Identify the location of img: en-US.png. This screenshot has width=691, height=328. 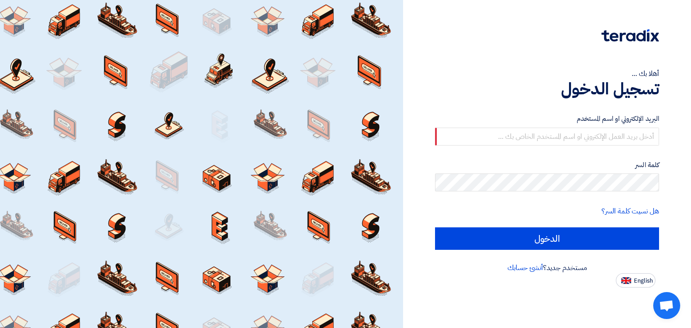
(626, 281).